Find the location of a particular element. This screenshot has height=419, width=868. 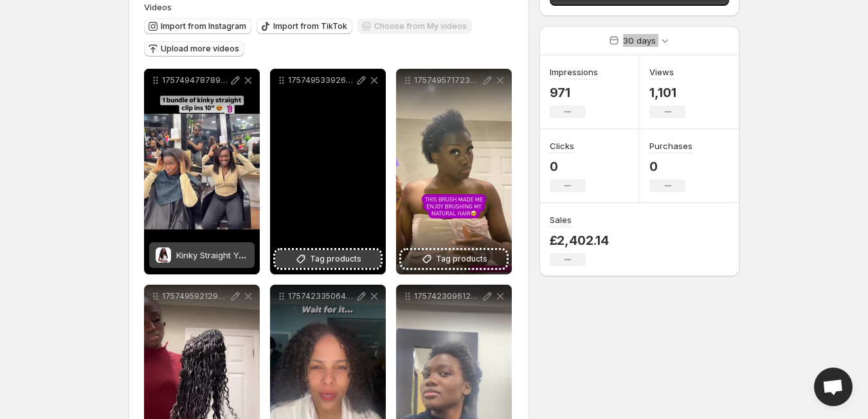

p: 971 is located at coordinates (573, 93).